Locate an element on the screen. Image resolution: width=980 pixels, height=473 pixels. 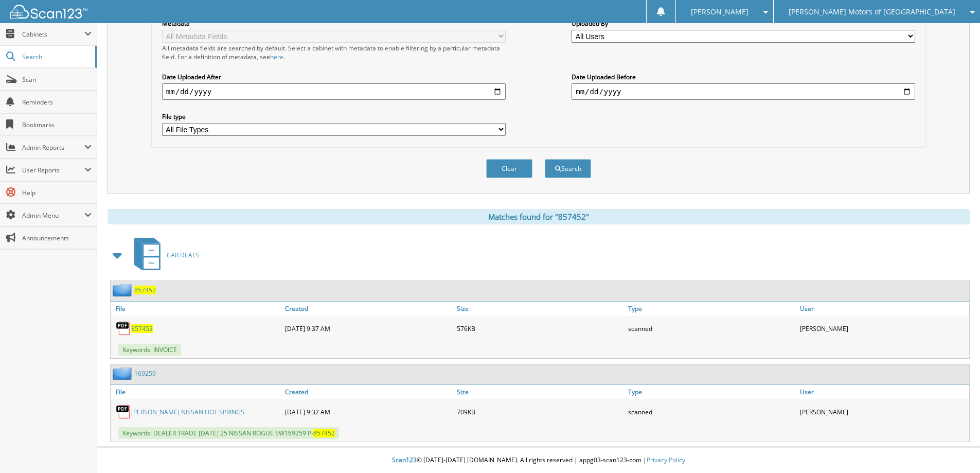
span: Reminders is located at coordinates (57, 102).